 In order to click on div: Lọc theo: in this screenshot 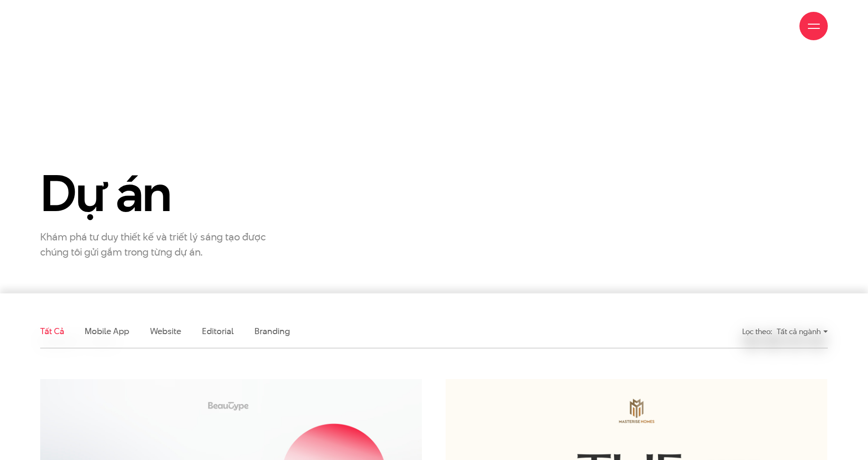, I will do `click(756, 331)`.